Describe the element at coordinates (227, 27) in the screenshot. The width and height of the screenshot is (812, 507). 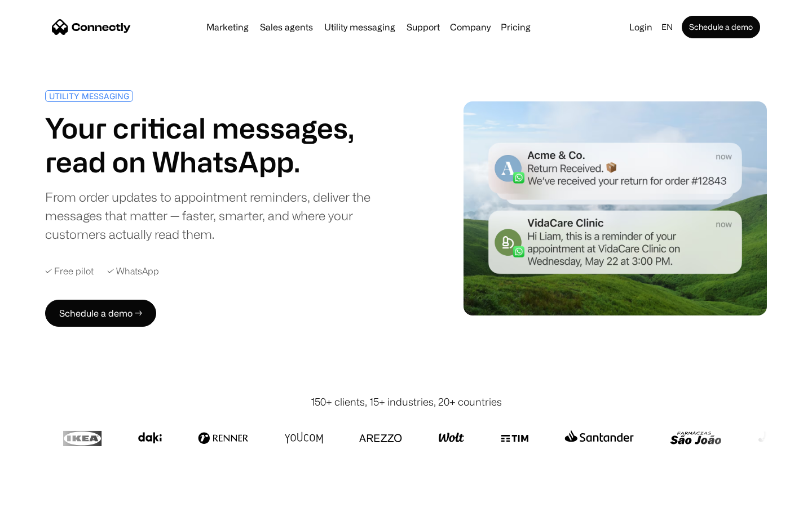
I see `a: Marketing` at that location.